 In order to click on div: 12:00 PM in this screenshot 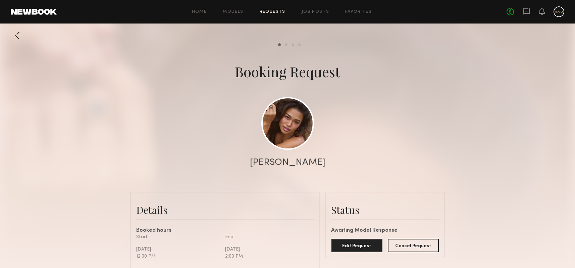, I will do `click(178, 256)`.